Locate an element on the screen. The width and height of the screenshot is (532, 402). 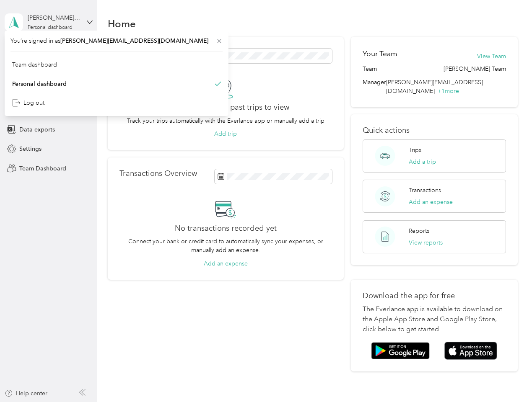
button: Add trip is located at coordinates (226, 134).